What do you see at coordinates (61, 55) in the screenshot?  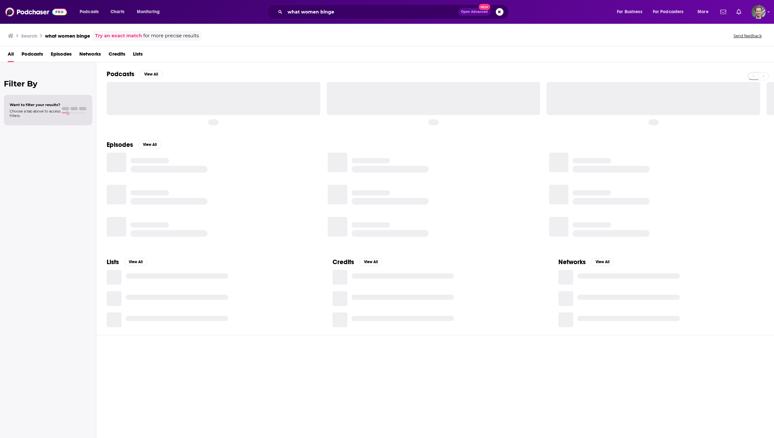 I see `a: Episodes` at bounding box center [61, 55].